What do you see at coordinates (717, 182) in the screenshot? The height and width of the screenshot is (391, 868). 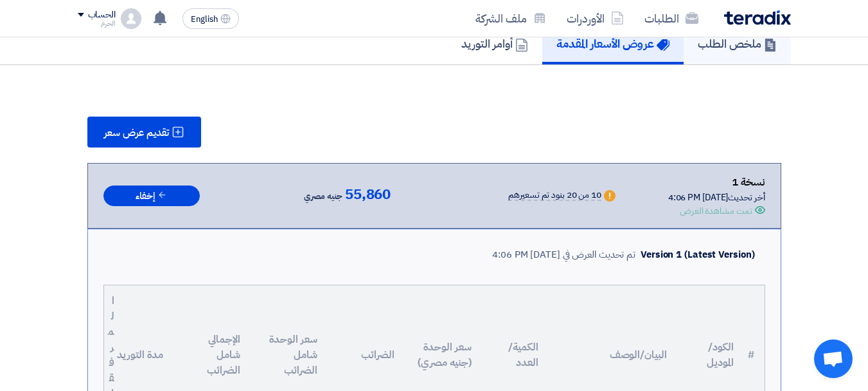 I see `div: نسخة 1` at bounding box center [717, 182].